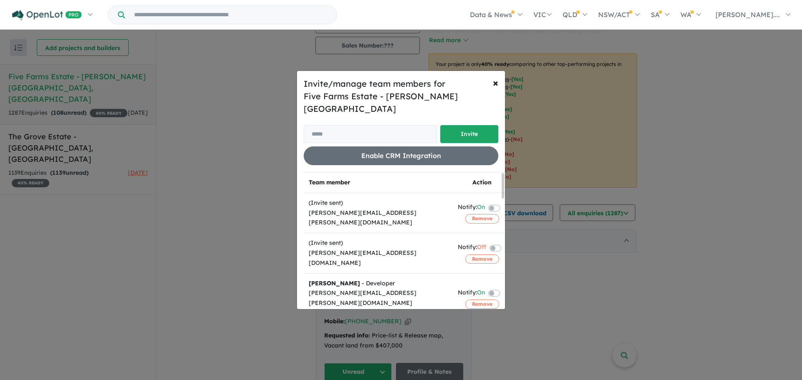  What do you see at coordinates (378, 314) in the screenshot?
I see `div: Last access:` at bounding box center [378, 314].